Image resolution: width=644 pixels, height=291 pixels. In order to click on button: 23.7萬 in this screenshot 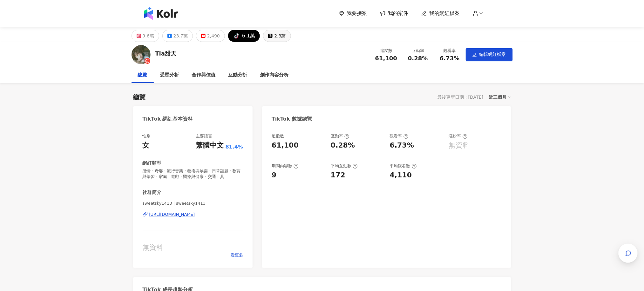, I will do `click(178, 36)`.